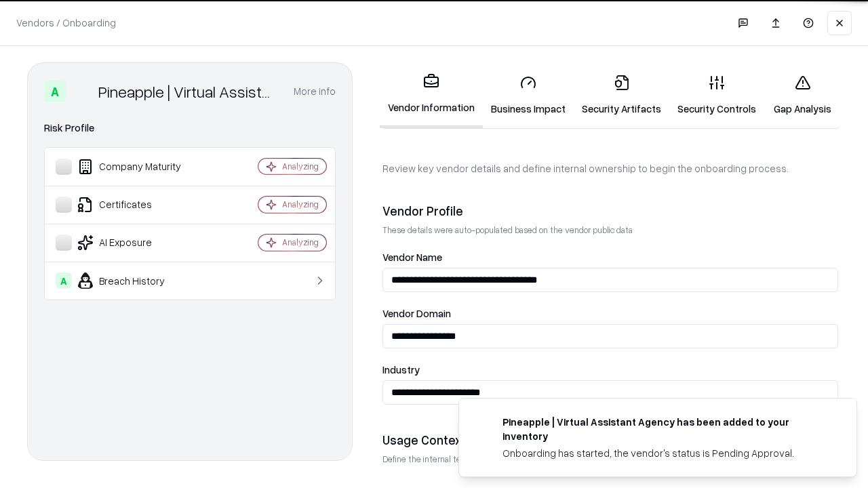 Image resolution: width=868 pixels, height=488 pixels. I want to click on div: Onboarding has started, the vendor's status is Pending Approval., so click(663, 453).